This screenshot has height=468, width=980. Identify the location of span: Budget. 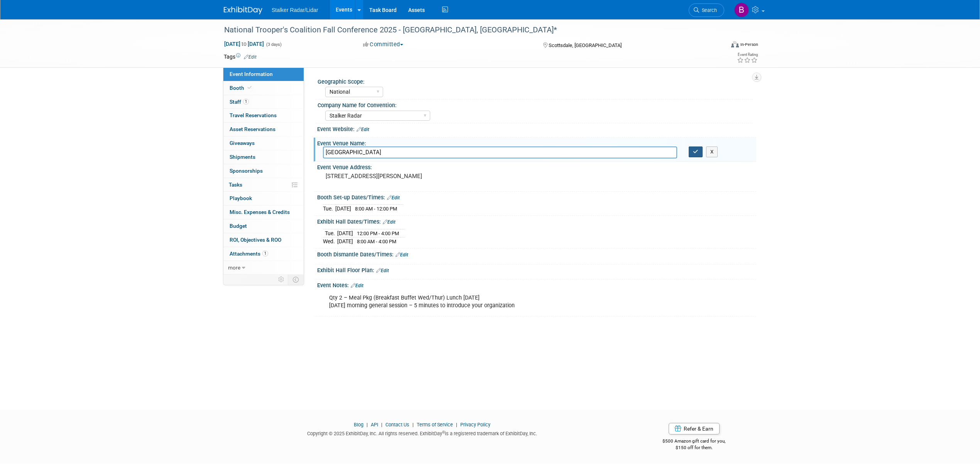
(238, 226).